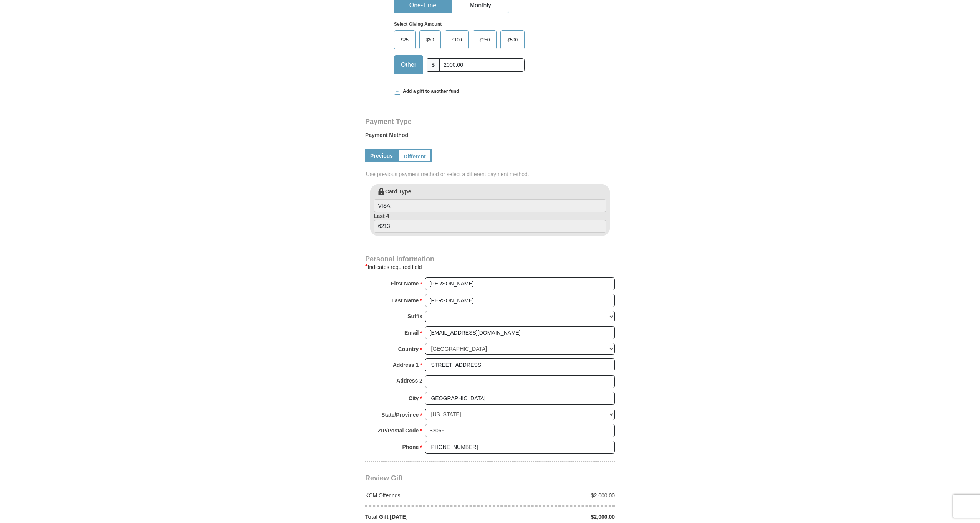  Describe the element at coordinates (418, 24) in the screenshot. I see `strong: Select Giving Amount` at that location.